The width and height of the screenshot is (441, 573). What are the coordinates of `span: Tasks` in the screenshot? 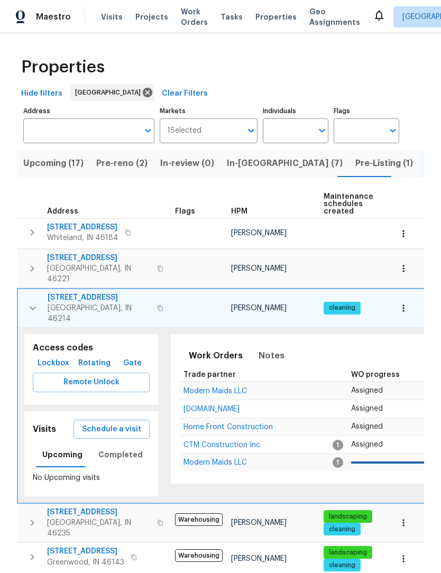 It's located at (232, 17).